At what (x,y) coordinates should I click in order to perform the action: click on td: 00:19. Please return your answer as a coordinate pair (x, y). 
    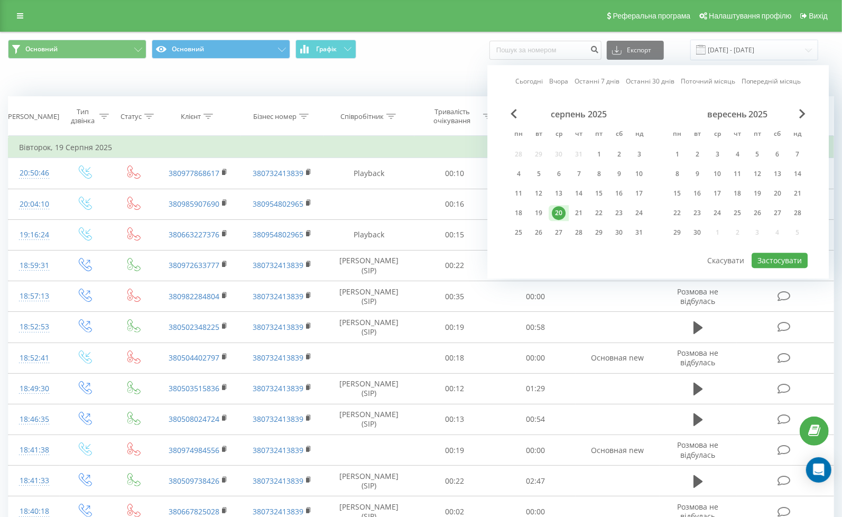
    Looking at the image, I should click on (455, 327).